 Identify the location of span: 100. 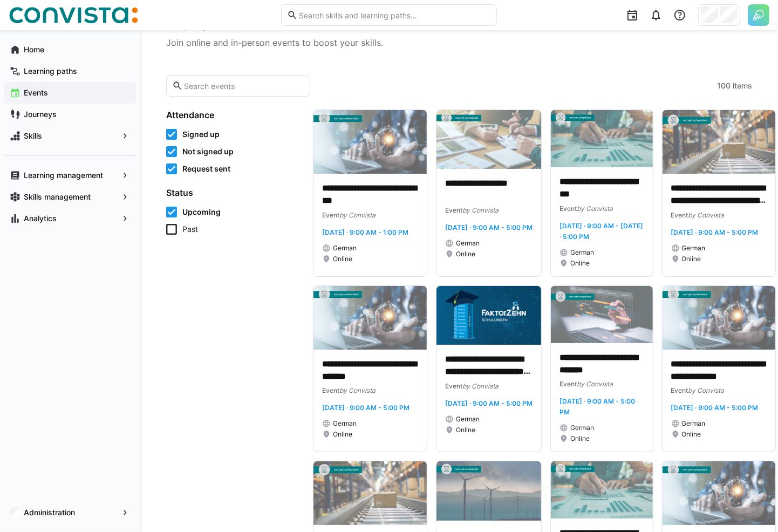
(724, 86).